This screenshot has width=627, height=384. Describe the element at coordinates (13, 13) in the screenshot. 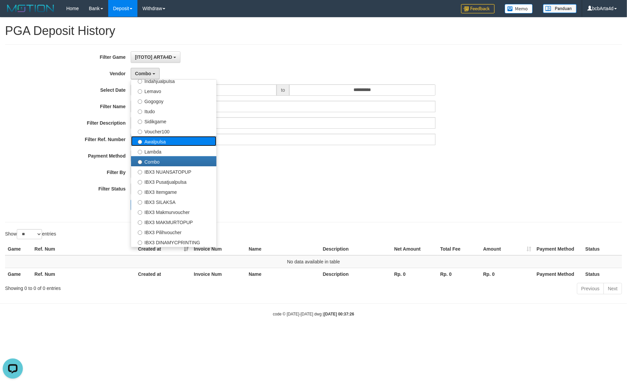

I see `button: Open LiveChat chat widget` at that location.